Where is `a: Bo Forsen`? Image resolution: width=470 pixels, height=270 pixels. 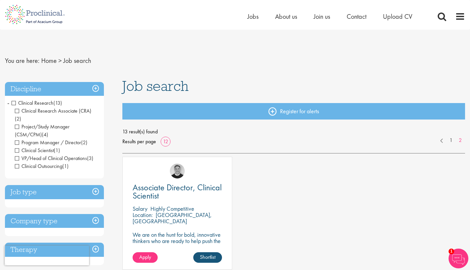 a: Bo Forsen is located at coordinates (177, 171).